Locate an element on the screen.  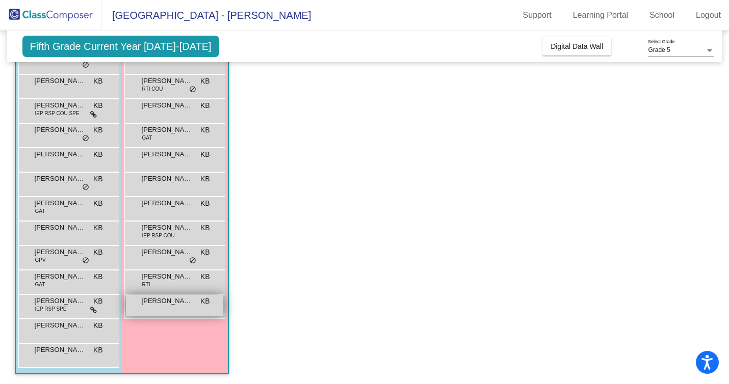
span: IEP RSP COU SPE is located at coordinates (57, 113).